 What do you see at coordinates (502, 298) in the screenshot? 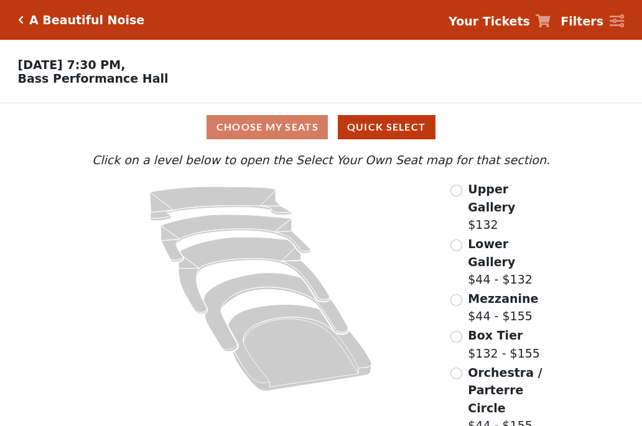
I see `span: Mezzanine` at bounding box center [502, 298].